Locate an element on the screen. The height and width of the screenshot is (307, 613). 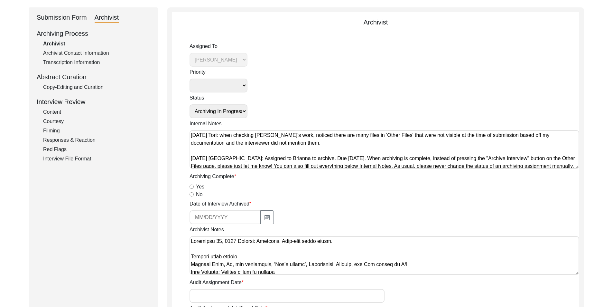
label: Assigned To is located at coordinates (219, 46).